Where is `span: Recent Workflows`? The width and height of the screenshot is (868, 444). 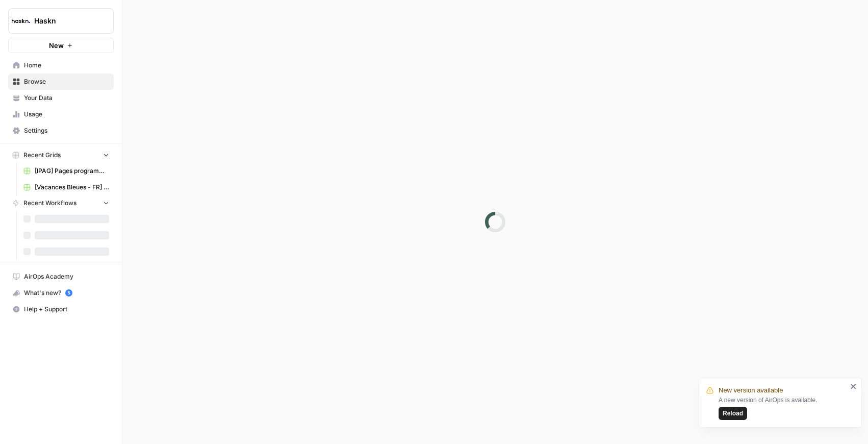
span: Recent Workflows is located at coordinates (50, 203).